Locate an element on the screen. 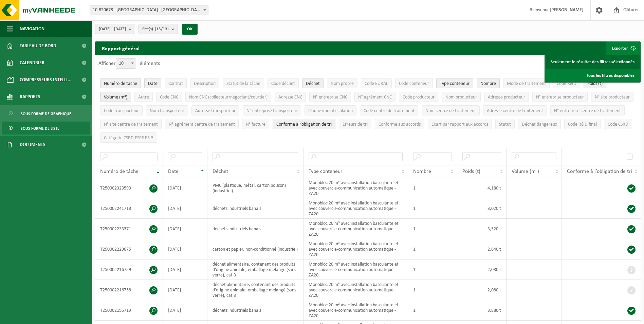 This screenshot has width=644, height=324. span: Contrat is located at coordinates (175, 83).